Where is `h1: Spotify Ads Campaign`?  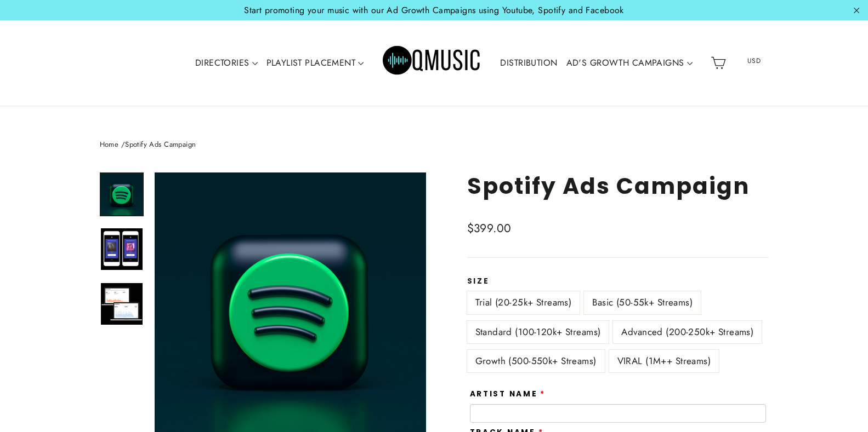 h1: Spotify Ads Campaign is located at coordinates (617, 185).